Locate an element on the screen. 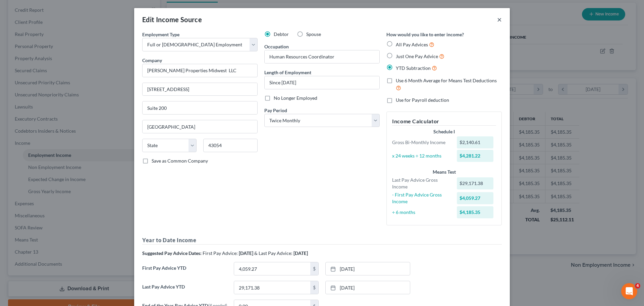 Image resolution: width=644 pixels, height=306 pixels. div: x 24 weeks ÷ 12 months is located at coordinates (421, 156).